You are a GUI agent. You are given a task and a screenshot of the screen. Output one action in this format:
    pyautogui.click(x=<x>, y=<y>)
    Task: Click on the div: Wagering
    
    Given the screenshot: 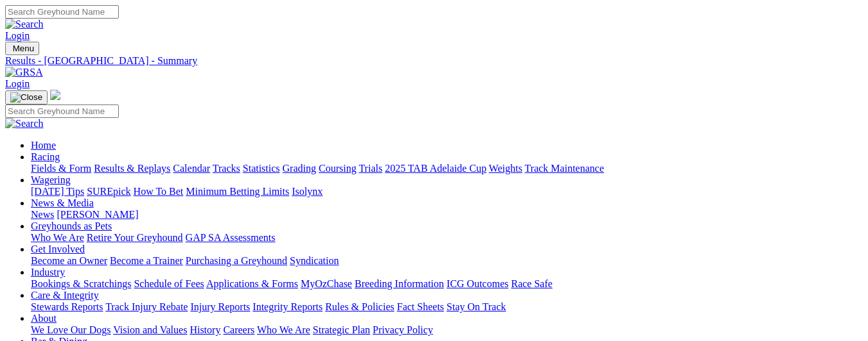 What is the action you would take?
    pyautogui.click(x=446, y=191)
    